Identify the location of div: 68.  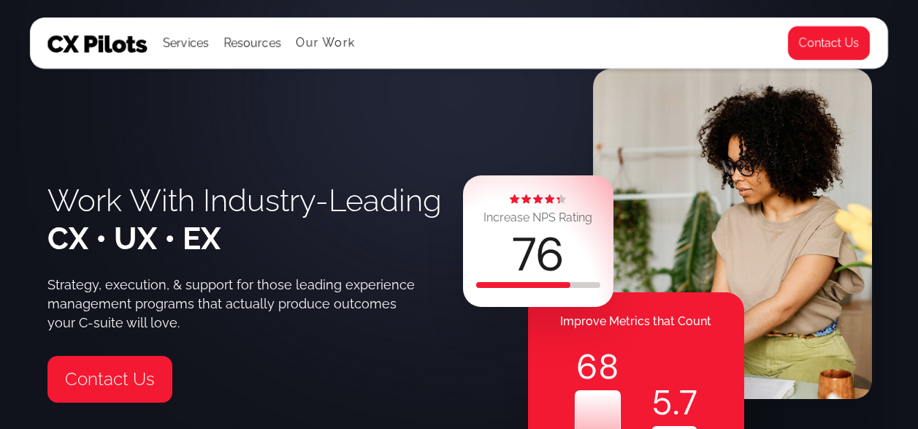
(598, 367).